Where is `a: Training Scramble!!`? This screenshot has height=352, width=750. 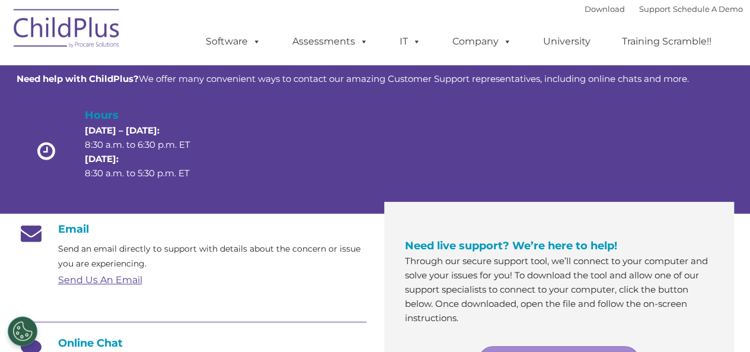
a: Training Scramble!! is located at coordinates (667, 42).